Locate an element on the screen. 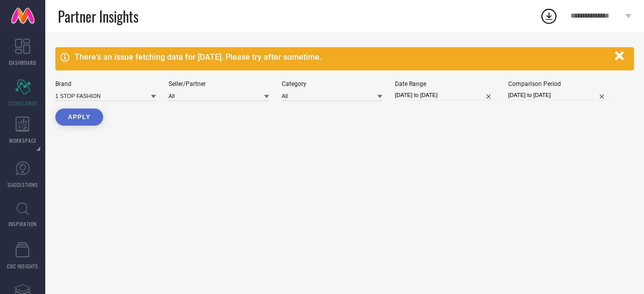  input: Select comparison period is located at coordinates (559, 95).